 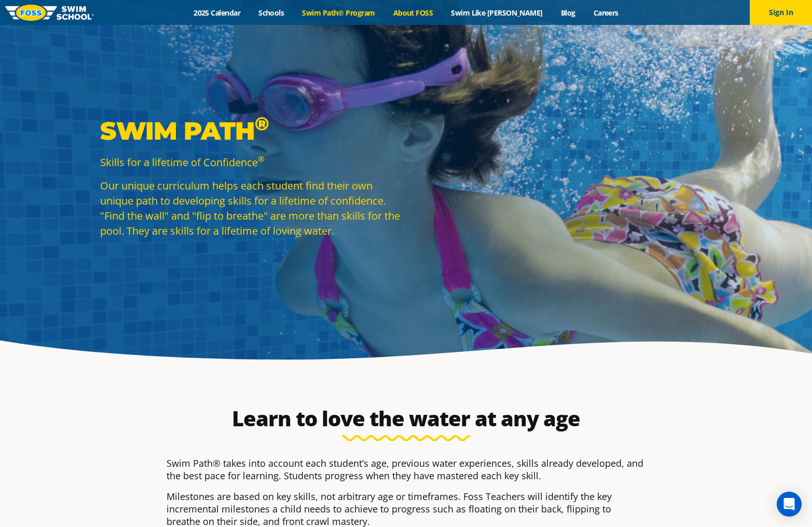 I want to click on p: Our unique curriculum helps each student find their own unique path to developing skills for a li..., so click(x=251, y=208).